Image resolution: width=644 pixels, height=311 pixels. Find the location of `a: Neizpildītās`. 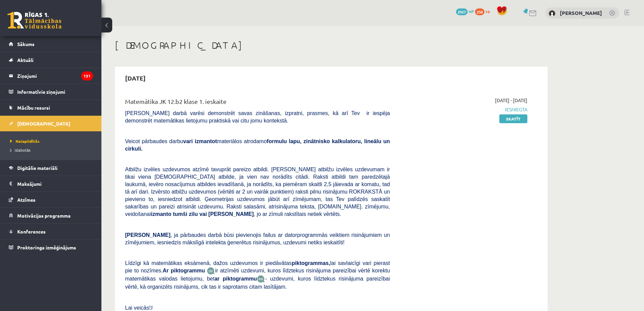

a: Neizpildītās is located at coordinates (52, 141).